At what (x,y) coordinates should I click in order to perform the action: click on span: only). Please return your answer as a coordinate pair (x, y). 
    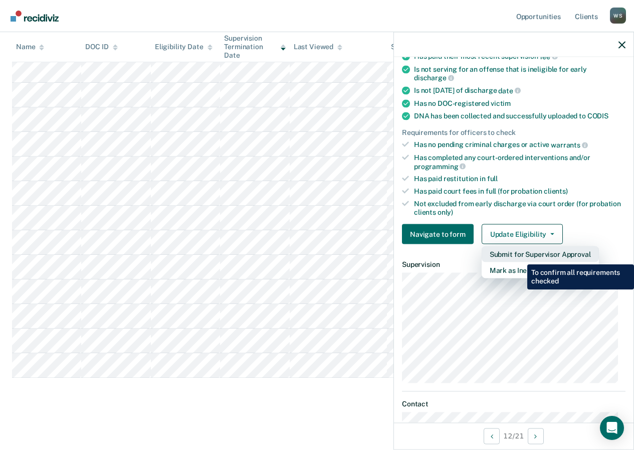
    Looking at the image, I should click on (445, 212).